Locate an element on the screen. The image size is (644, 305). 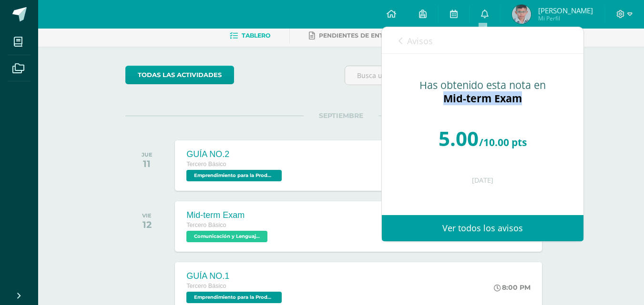
span: SEPTIEMBRE is located at coordinates (341, 116).